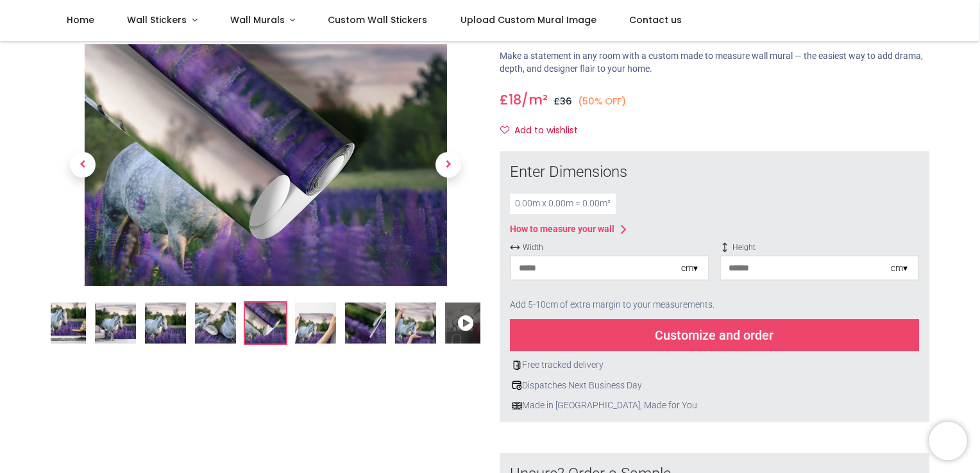 This screenshot has height=473, width=980. What do you see at coordinates (448, 165) in the screenshot?
I see `a: Next` at bounding box center [448, 165].